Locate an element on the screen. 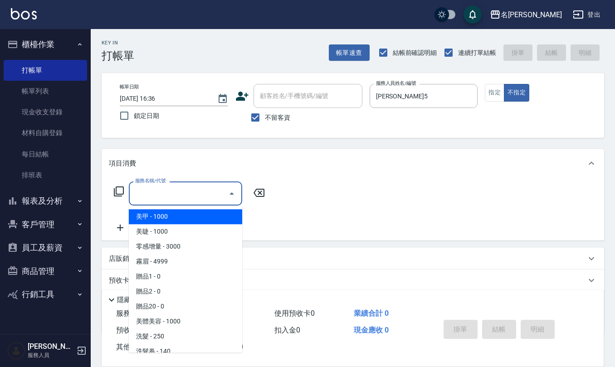 This screenshot has height=367, width=615. span: 其他付款方式 0 is located at coordinates (140, 347).